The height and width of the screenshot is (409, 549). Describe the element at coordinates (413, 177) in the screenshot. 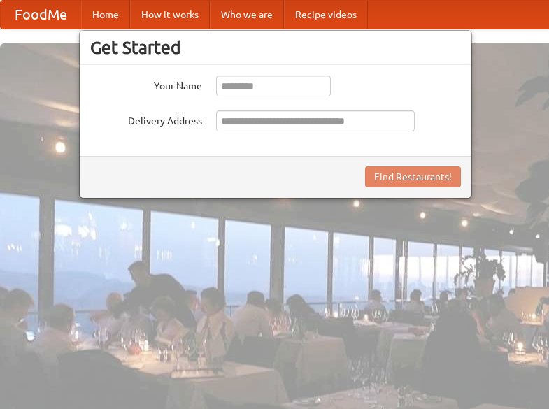

I see `button: Find Restaurants!` at that location.